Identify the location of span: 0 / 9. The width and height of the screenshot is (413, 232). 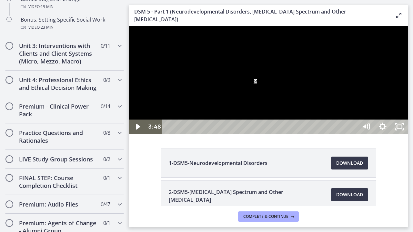
(107, 80).